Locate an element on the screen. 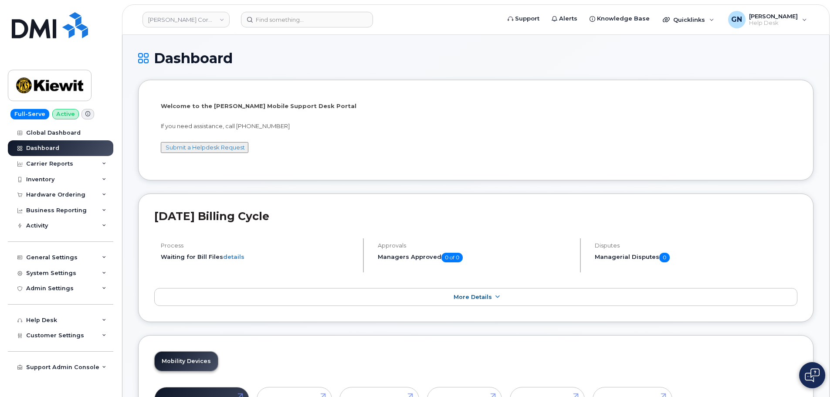 The width and height of the screenshot is (834, 397). span: More Details is located at coordinates (473, 297).